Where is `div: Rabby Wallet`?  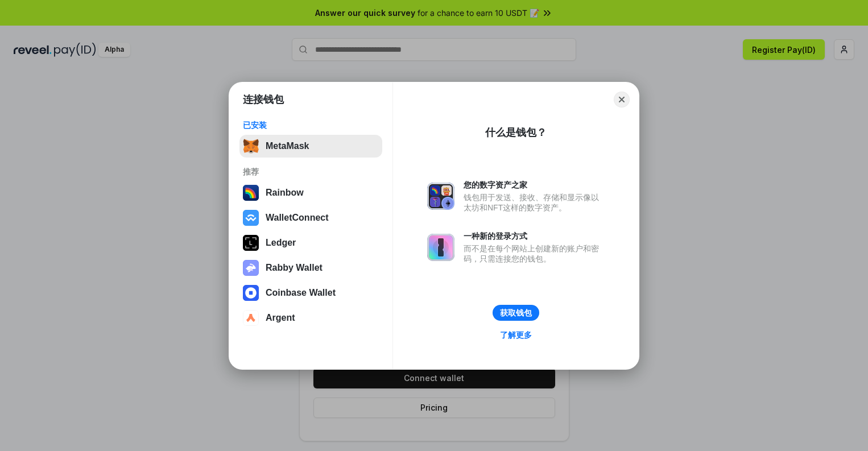 div: Rabby Wallet is located at coordinates (294, 268).